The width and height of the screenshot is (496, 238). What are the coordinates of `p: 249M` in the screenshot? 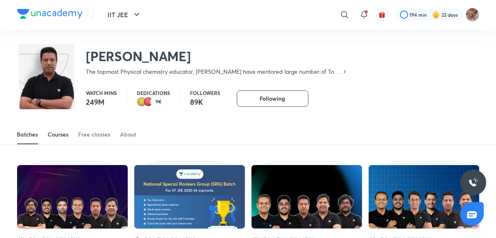 It's located at (102, 102).